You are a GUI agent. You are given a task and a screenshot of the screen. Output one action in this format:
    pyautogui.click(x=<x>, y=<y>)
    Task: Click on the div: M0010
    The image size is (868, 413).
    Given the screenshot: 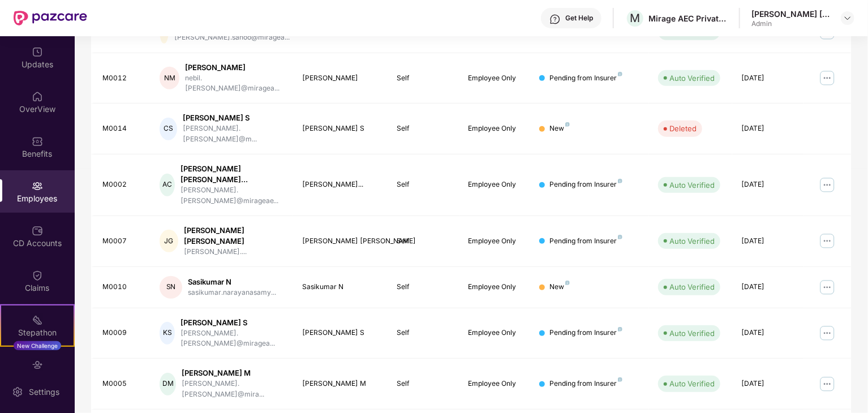 What is the action you would take?
    pyautogui.click(x=121, y=287)
    